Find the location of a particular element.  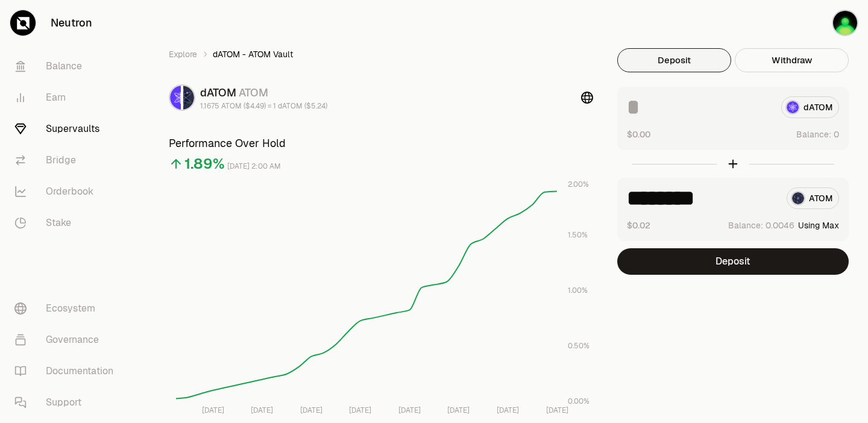

span: ATOM is located at coordinates (253, 93).